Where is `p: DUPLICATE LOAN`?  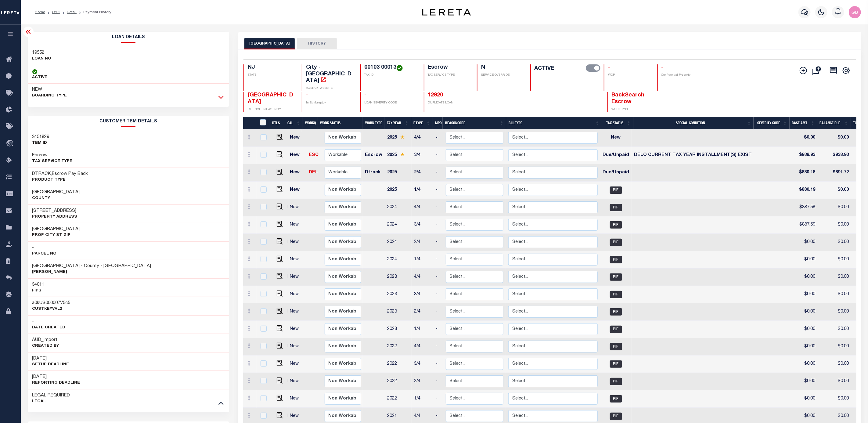
p: DUPLICATE LOAN is located at coordinates (477, 103).